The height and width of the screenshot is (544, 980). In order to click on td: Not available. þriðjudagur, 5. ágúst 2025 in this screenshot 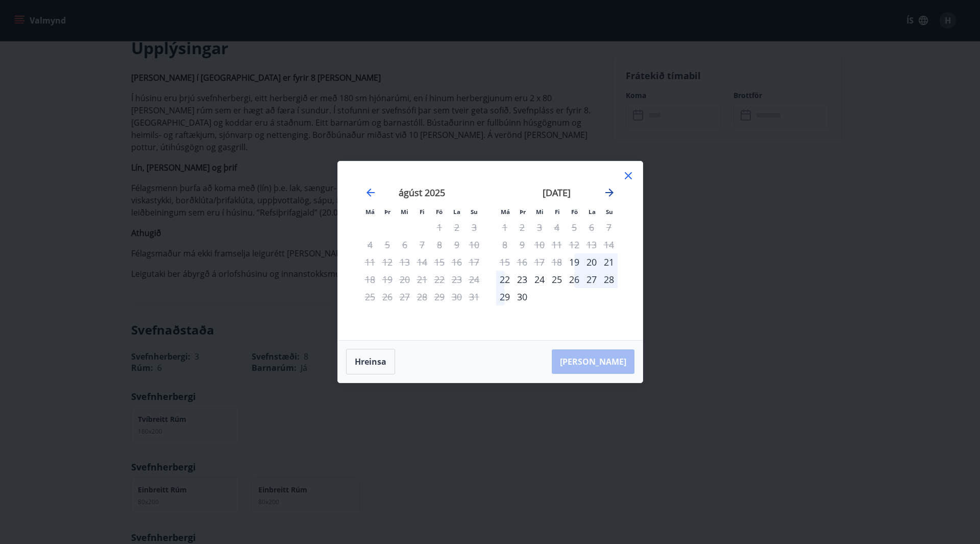, I will do `click(387, 245)`.